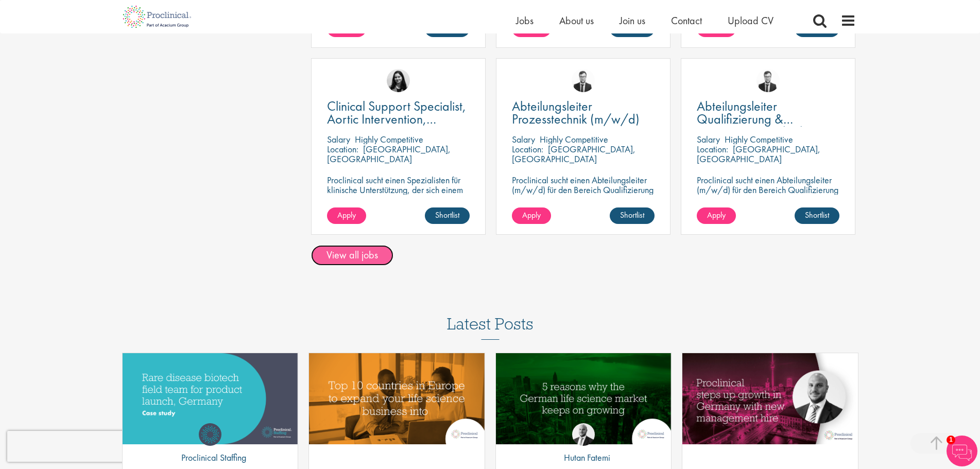  What do you see at coordinates (524, 21) in the screenshot?
I see `a: Jobs` at bounding box center [524, 21].